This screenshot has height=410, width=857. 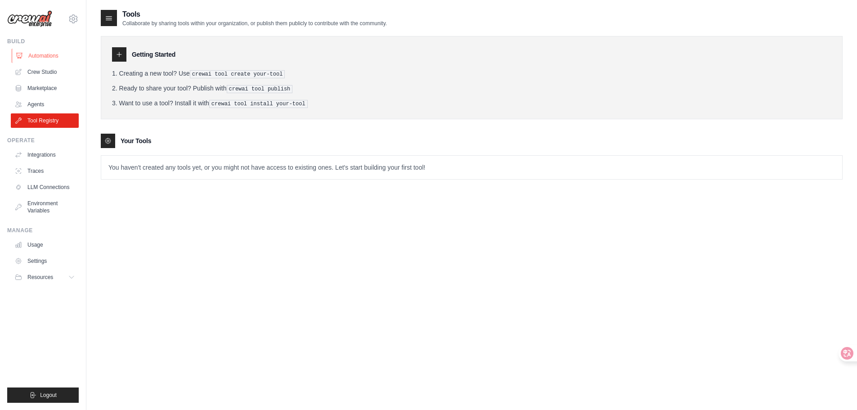 What do you see at coordinates (45, 72) in the screenshot?
I see `a: Crew Studio` at bounding box center [45, 72].